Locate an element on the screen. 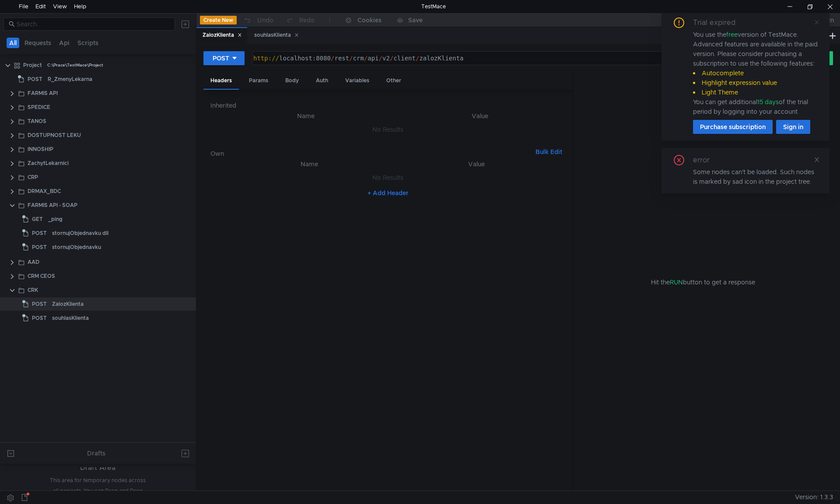  div: AAD is located at coordinates (33, 262).